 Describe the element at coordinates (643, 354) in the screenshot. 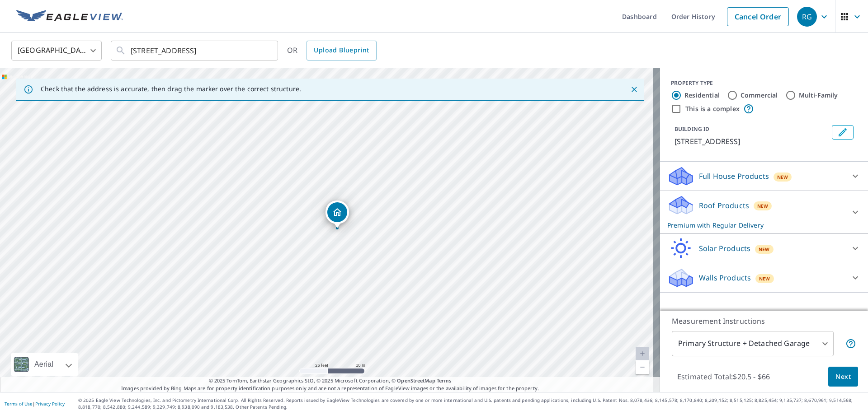

I see `a: Current Level 20, Zoom In Disabled` at that location.